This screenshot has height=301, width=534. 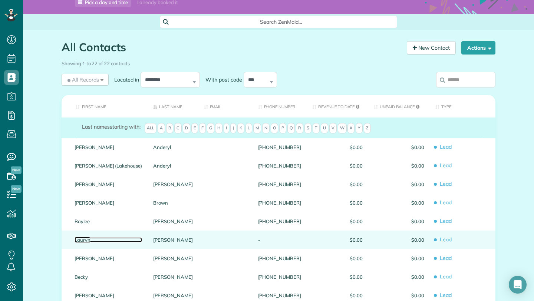 What do you see at coordinates (279, 62) in the screenshot?
I see `div: Showing 1 to 22 of 22 contacts` at bounding box center [279, 62].